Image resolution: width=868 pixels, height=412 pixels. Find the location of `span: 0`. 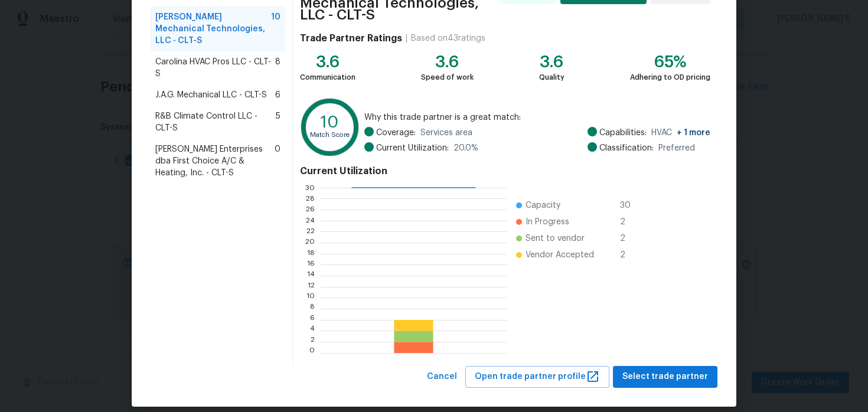

span: 0 is located at coordinates (278, 161).